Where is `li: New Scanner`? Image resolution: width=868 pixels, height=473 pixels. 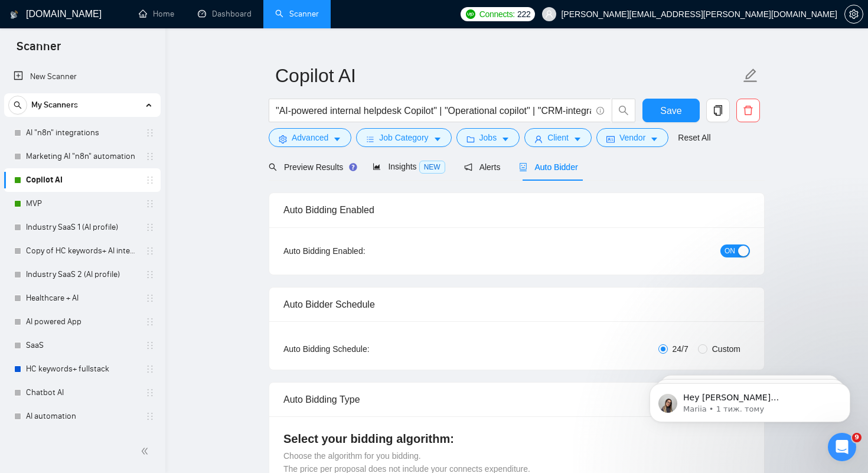 li: New Scanner is located at coordinates (82, 77).